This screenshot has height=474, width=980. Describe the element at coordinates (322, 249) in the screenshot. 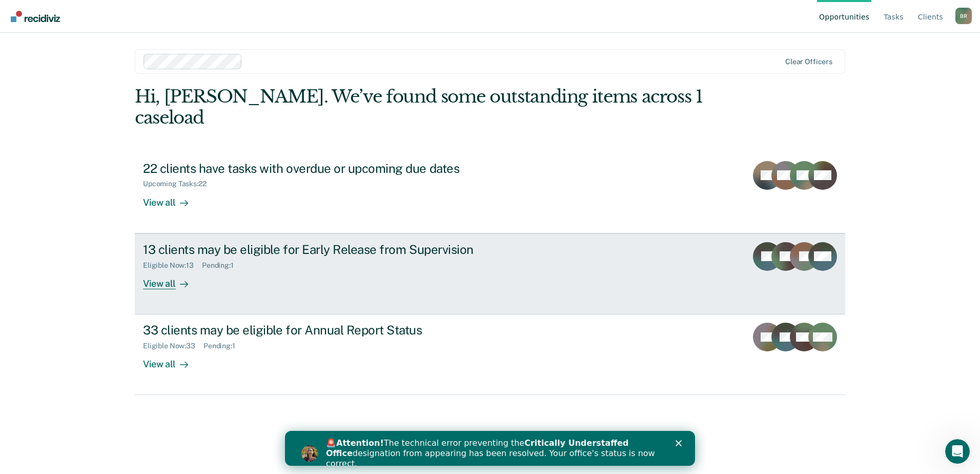

I see `div: 13 clients may be eligible for Early Release from Supervision` at that location.